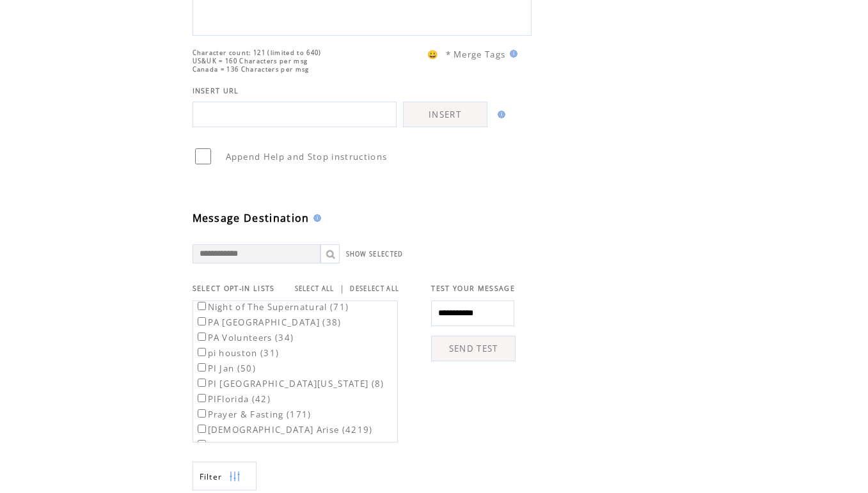 The image size is (868, 493). I want to click on span: * Merge Tags, so click(476, 55).